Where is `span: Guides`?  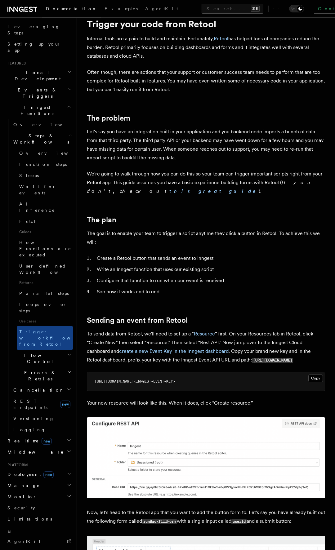 span: Guides is located at coordinates (45, 232).